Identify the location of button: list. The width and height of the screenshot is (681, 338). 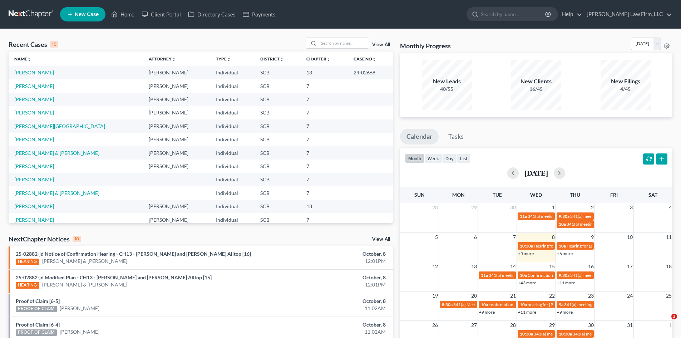
(463, 158).